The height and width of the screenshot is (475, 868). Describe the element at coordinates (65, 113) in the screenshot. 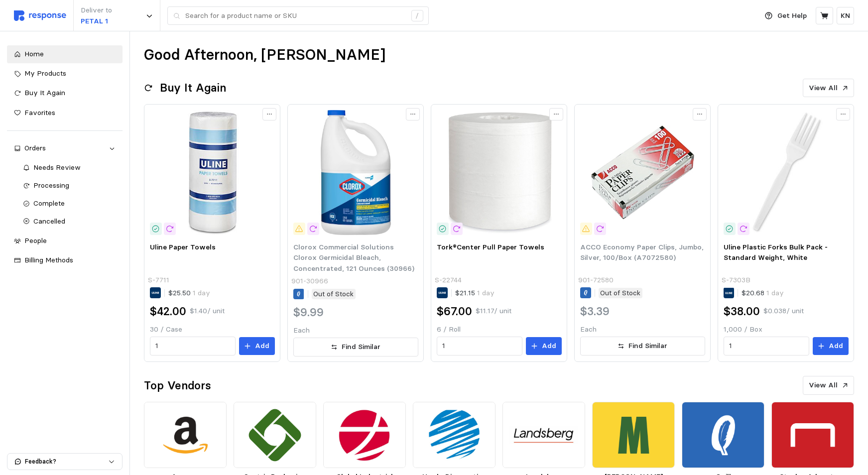

I see `a: Favorites` at that location.